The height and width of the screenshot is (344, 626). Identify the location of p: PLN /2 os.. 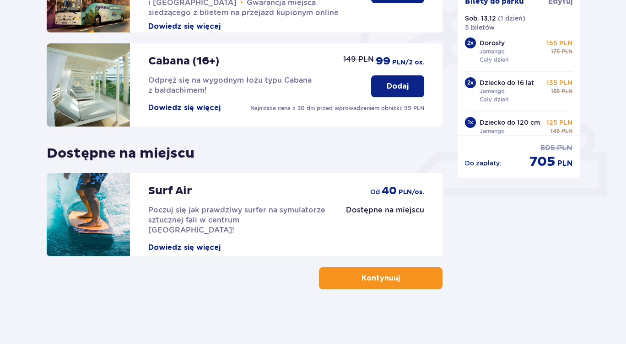
(408, 63).